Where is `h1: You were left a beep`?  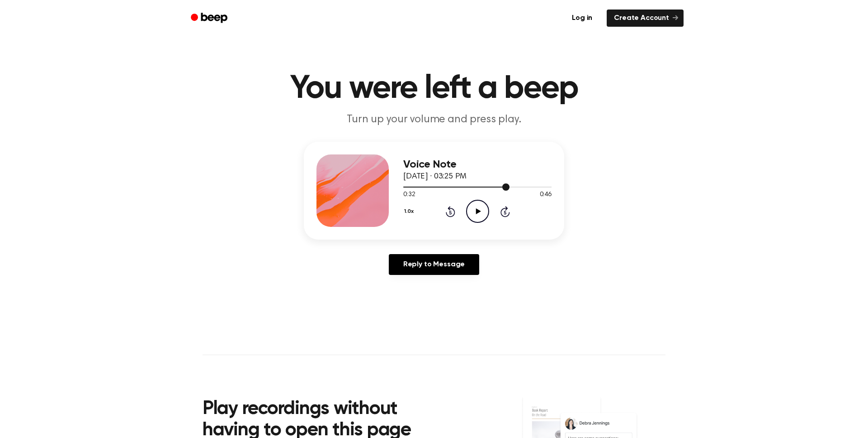 h1: You were left a beep is located at coordinates (434, 88).